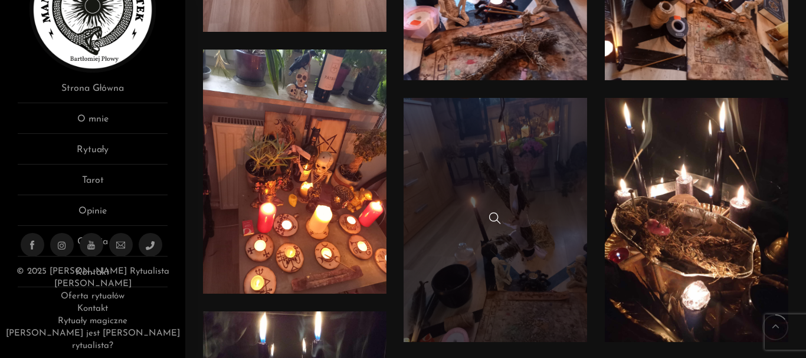 This screenshot has width=806, height=358. Describe the element at coordinates (93, 92) in the screenshot. I see `a: Strona Główna` at that location.